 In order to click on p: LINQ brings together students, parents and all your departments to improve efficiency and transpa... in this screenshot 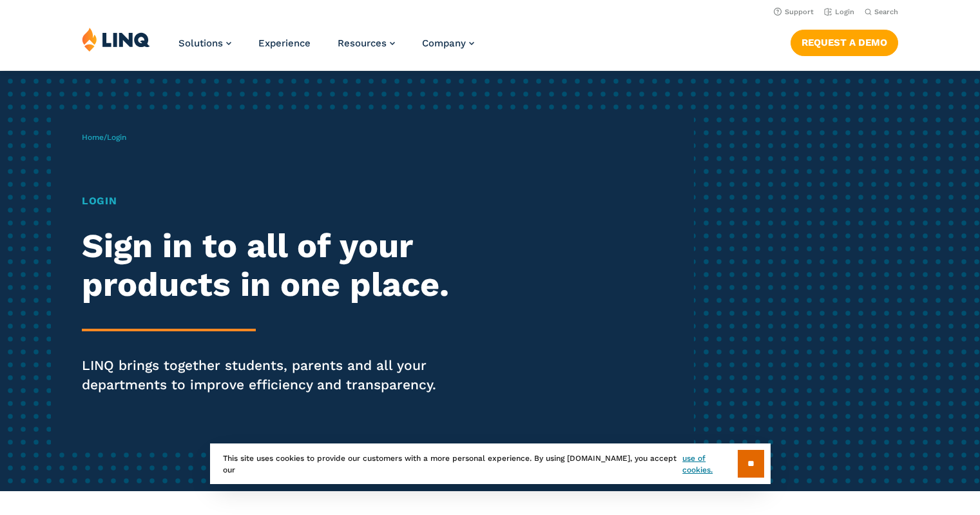, I will do `click(271, 375)`.